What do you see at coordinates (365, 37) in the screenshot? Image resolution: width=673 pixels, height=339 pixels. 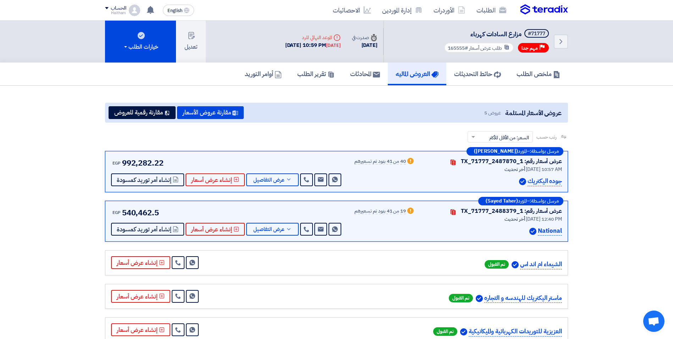 I see `div: صدرت في` at bounding box center [365, 37].